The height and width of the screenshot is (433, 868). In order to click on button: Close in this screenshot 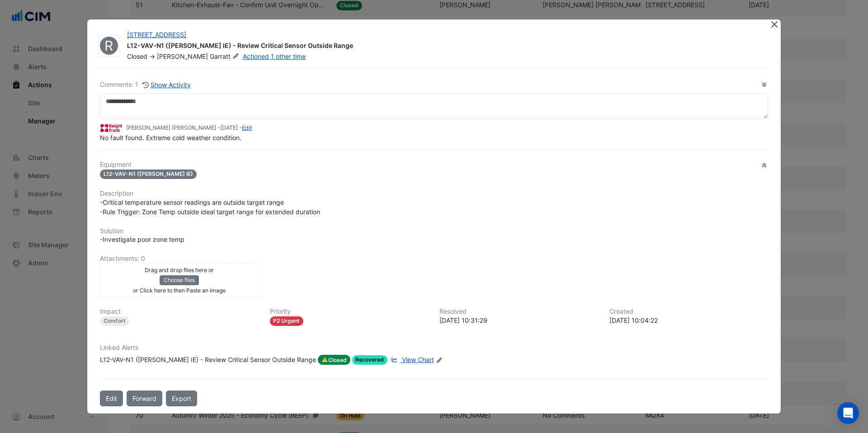, I will do `click(774, 24)`.